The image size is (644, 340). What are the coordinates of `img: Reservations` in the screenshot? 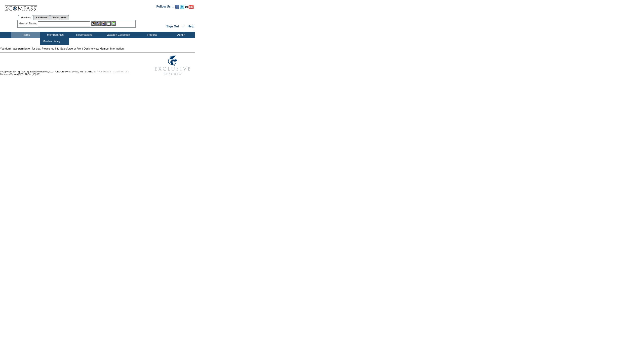 It's located at (108, 23).